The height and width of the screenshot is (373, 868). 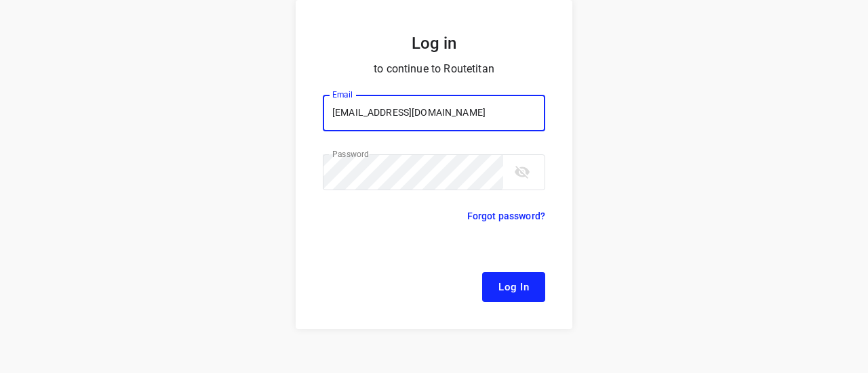 I want to click on p: Forgot password?, so click(x=506, y=216).